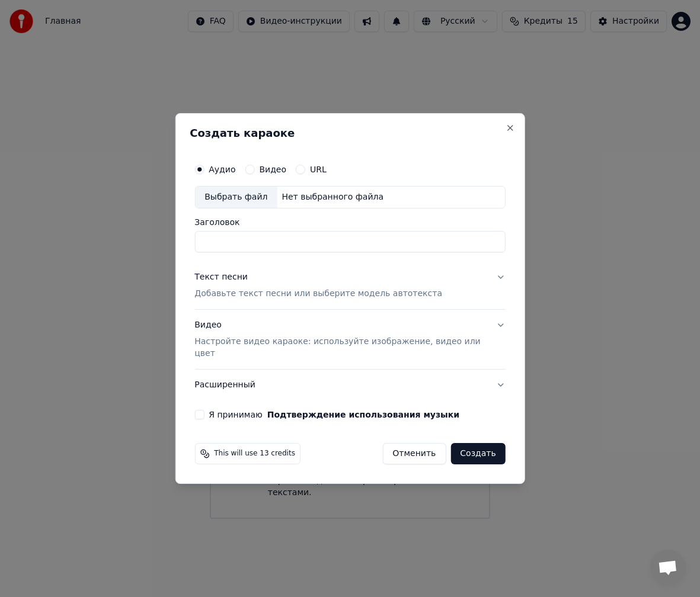 The height and width of the screenshot is (597, 700). I want to click on button: Я принимаю, so click(363, 414).